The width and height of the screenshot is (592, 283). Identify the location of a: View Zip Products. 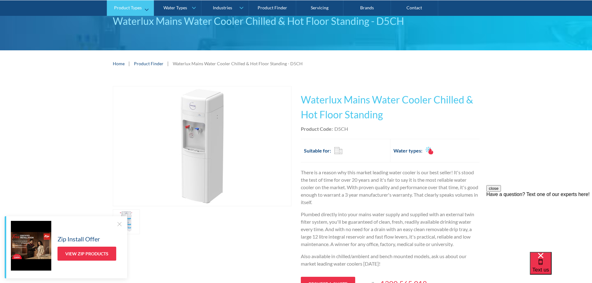
(87, 253).